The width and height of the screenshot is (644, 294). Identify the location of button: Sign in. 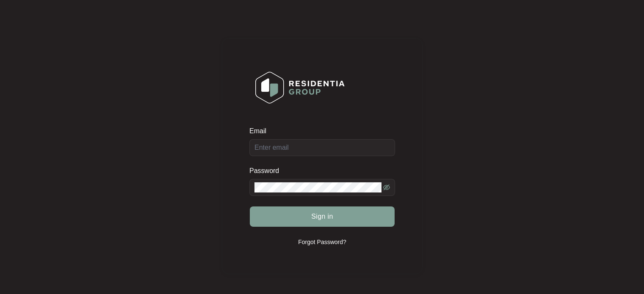
(322, 216).